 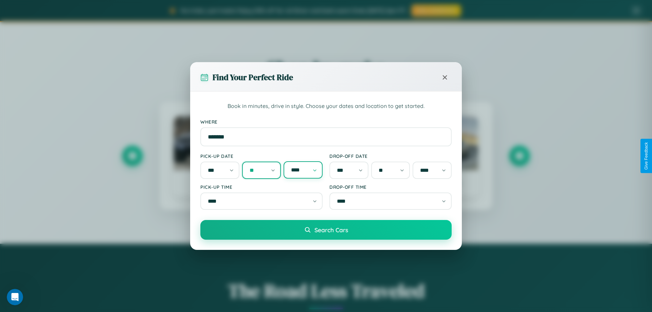 What do you see at coordinates (326, 230) in the screenshot?
I see `button: Search Cars` at bounding box center [326, 230].